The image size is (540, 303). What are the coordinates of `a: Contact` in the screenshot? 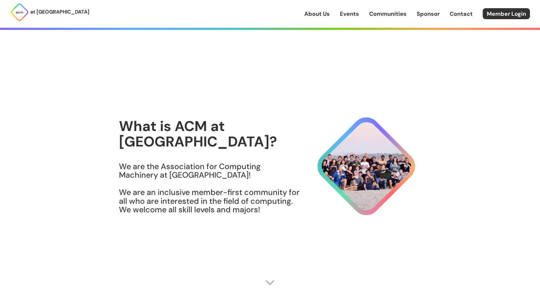 It's located at (461, 14).